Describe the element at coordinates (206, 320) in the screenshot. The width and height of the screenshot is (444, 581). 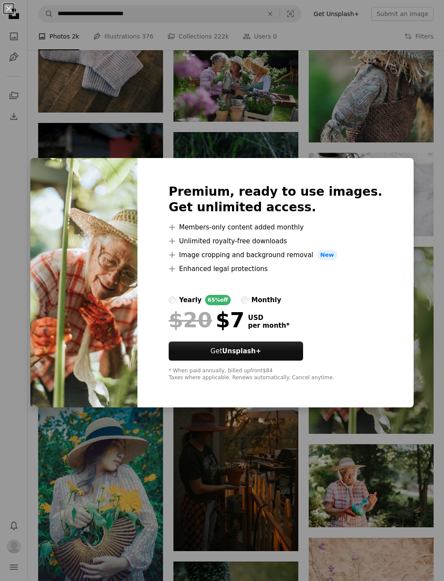
I see `div: $7` at that location.